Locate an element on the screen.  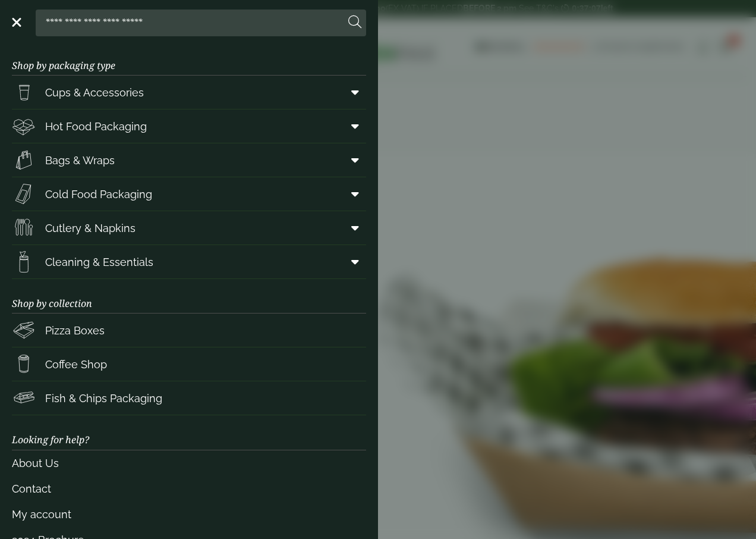
img: PintNhalf_cup.svg is located at coordinates (24, 92).